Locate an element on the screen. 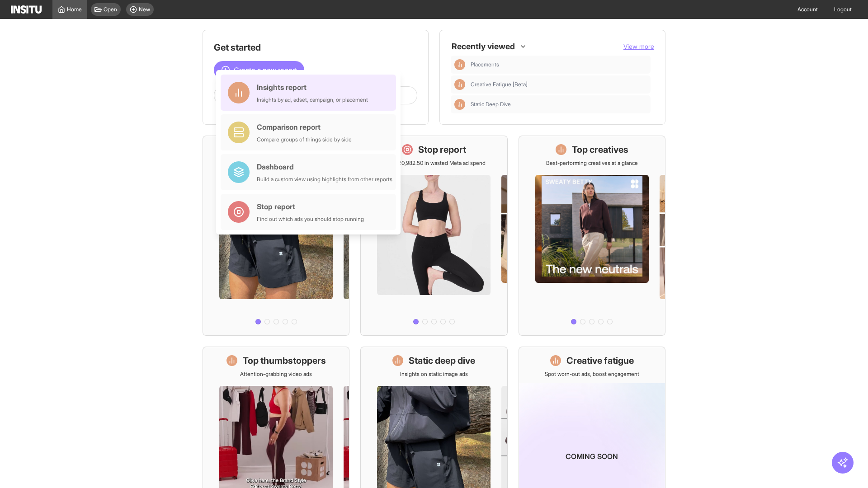  div: Find out which ads you should stop running is located at coordinates (310, 220).